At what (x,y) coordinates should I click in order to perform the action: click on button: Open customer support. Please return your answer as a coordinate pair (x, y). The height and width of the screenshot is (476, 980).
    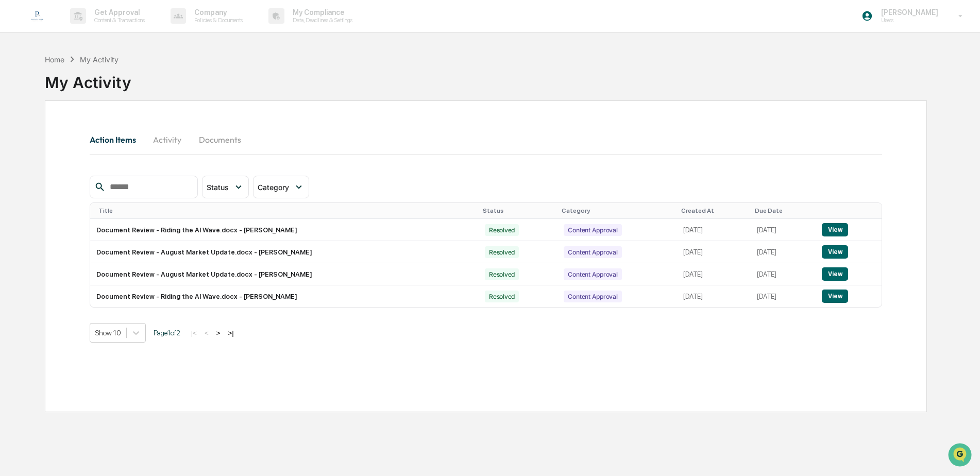
    Looking at the image, I should click on (13, 13).